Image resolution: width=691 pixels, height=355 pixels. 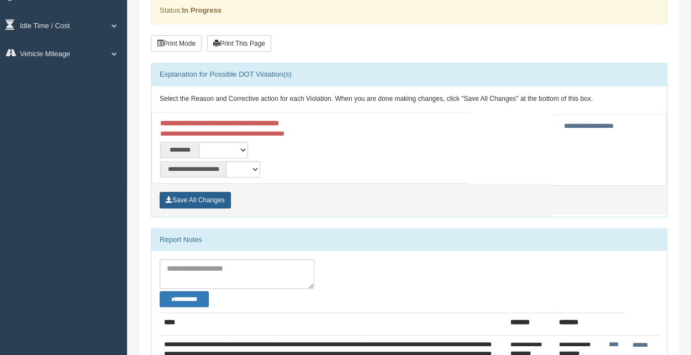 I want to click on button: Print This Page, so click(x=239, y=44).